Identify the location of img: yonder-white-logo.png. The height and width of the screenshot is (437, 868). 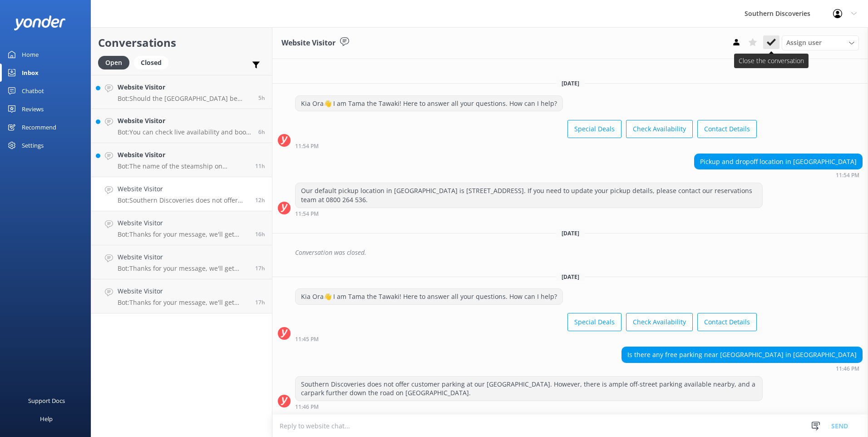
(39, 23).